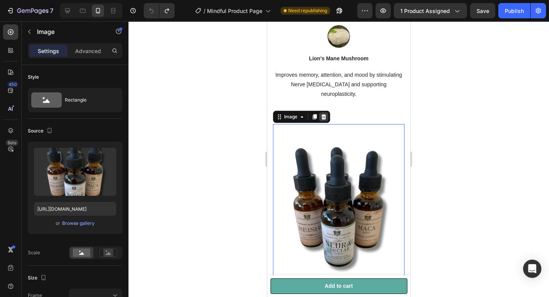  I want to click on div: Open Intercom Messenger, so click(532, 268).